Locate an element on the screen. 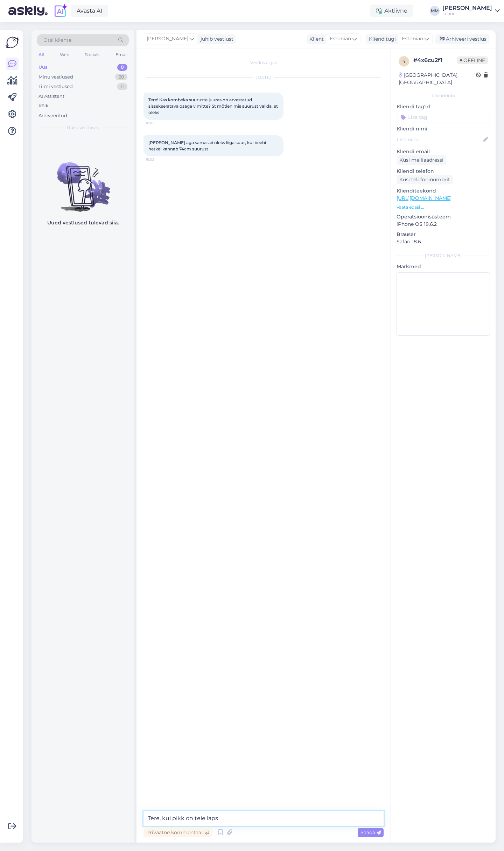 The height and width of the screenshot is (851, 504). img: Askly Logo is located at coordinates (13, 43).